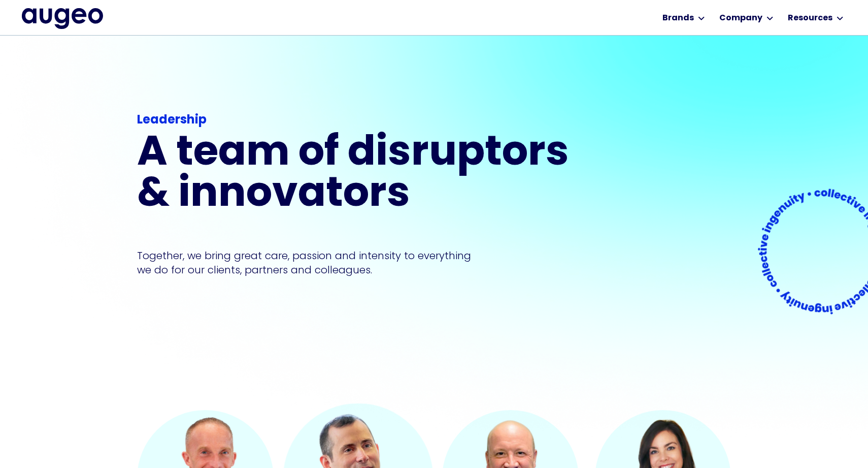  I want to click on div: Resources, so click(810, 19).